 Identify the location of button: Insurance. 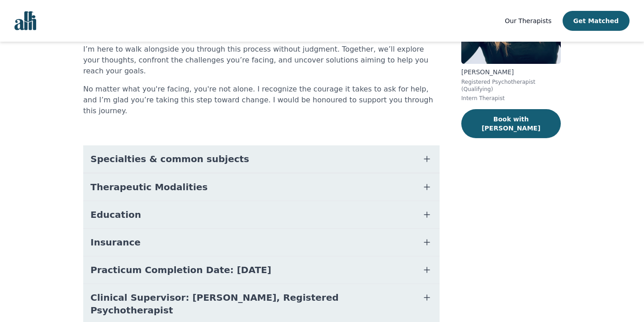
(262, 242).